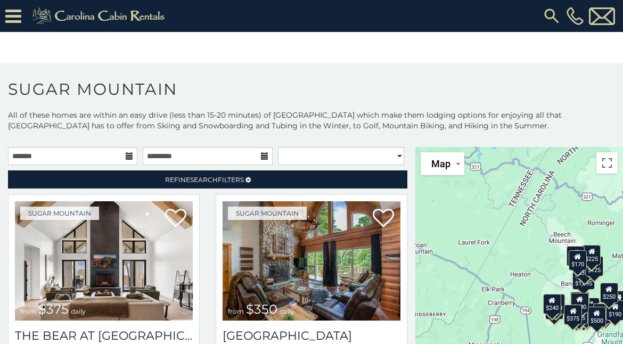 The image size is (623, 344). Describe the element at coordinates (100, 16) in the screenshot. I see `img: Khaki-logo.png` at that location.